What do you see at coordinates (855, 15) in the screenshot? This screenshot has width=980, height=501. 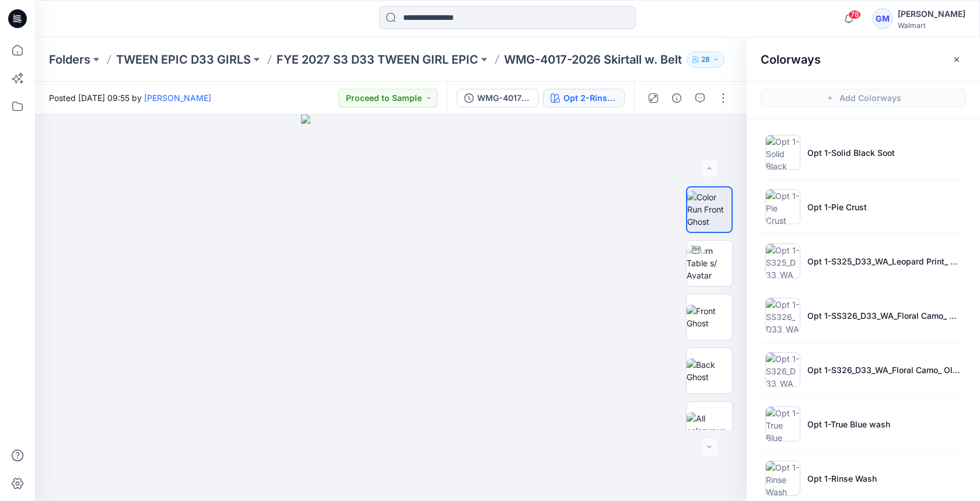 I see `span: 78` at bounding box center [855, 15].